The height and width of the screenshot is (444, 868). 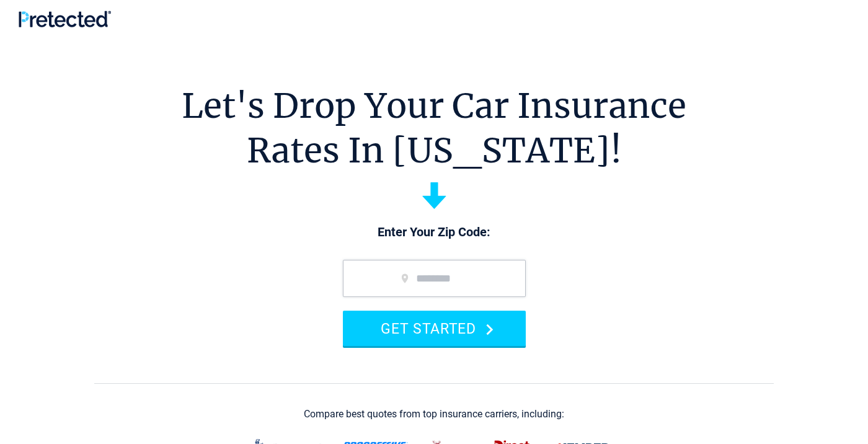 What do you see at coordinates (434, 278) in the screenshot?
I see `input: zip code` at bounding box center [434, 278].